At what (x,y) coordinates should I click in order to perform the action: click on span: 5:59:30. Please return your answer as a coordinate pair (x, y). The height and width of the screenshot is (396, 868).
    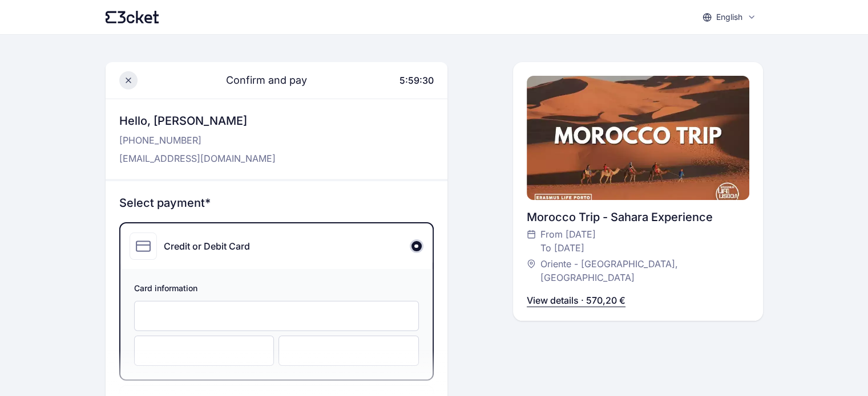
    Looking at the image, I should click on (417, 80).